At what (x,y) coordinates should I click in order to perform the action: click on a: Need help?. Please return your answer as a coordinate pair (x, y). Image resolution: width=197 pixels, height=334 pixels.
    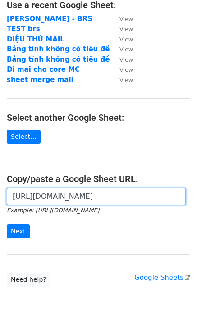
    Looking at the image, I should click on (28, 280).